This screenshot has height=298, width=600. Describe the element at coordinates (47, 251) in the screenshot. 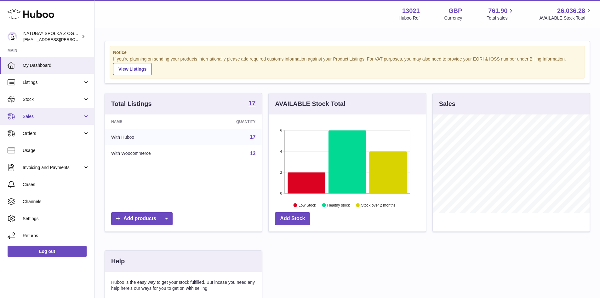

I see `a: Log out` at that location.